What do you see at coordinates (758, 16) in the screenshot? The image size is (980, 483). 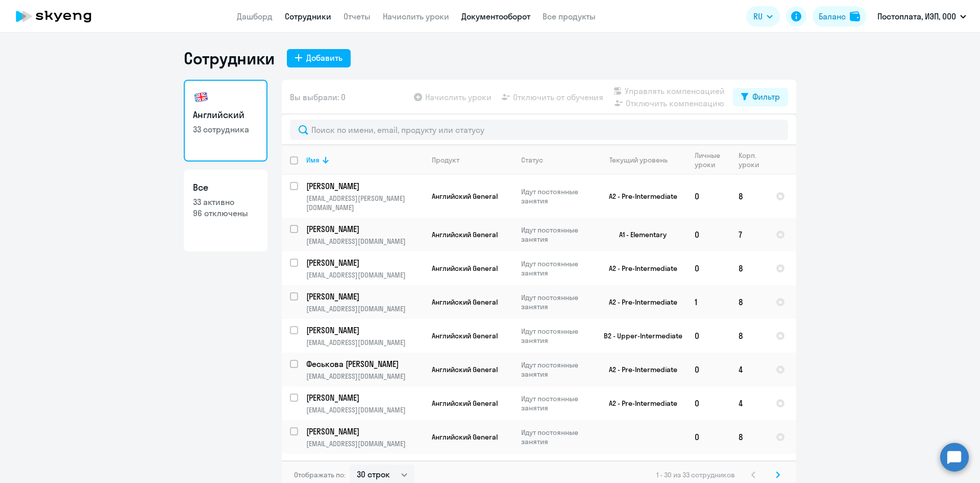 I see `span: RU` at bounding box center [758, 16].